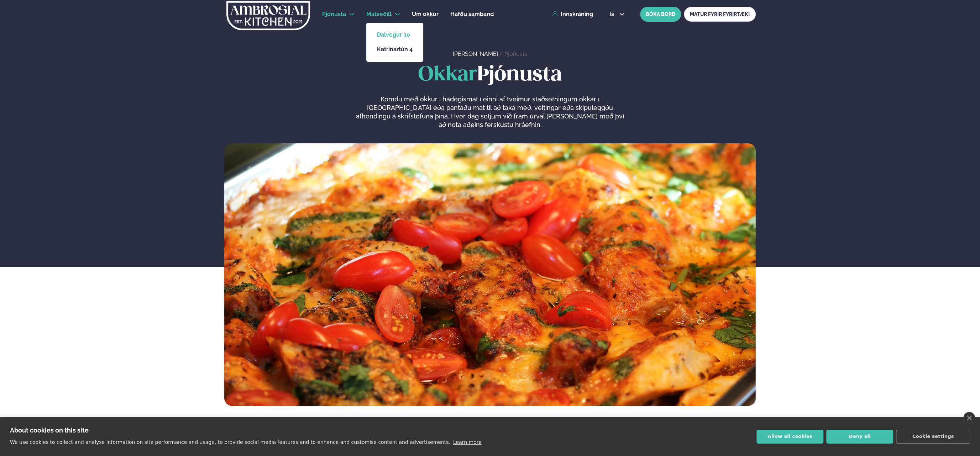  Describe the element at coordinates (490, 275) in the screenshot. I see `img: image alt` at that location.